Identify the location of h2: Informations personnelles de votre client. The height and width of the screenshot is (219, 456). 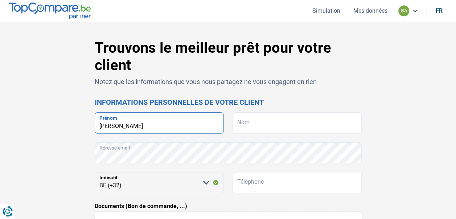
(228, 102).